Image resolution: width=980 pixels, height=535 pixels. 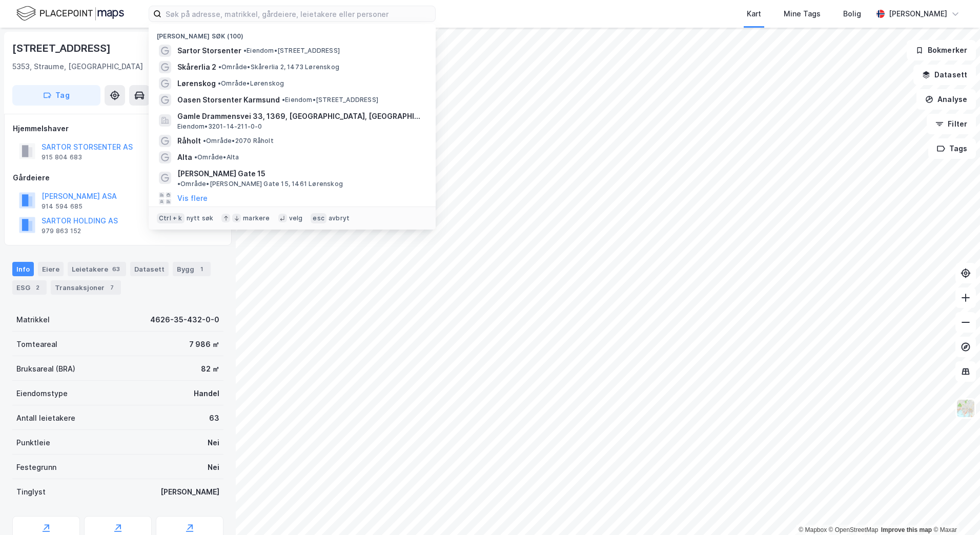 I want to click on button: Bokmerker, so click(x=941, y=50).